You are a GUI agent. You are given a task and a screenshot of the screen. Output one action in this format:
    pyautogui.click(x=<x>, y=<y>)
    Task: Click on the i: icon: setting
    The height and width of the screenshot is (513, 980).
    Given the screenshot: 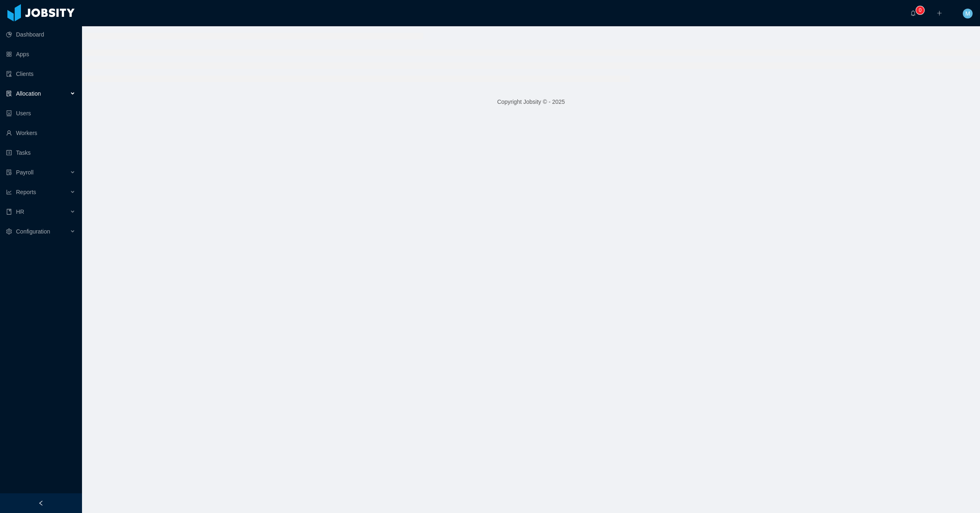 What is the action you would take?
    pyautogui.click(x=9, y=232)
    